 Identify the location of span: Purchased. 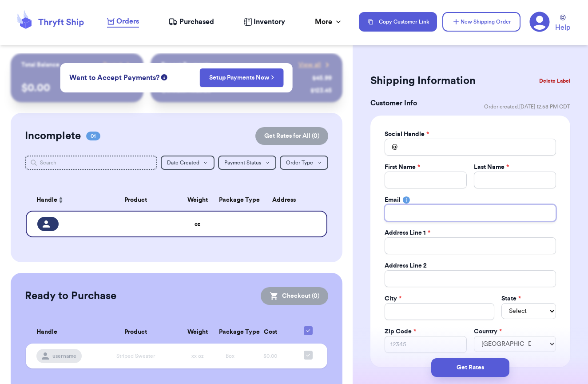
(197, 22).